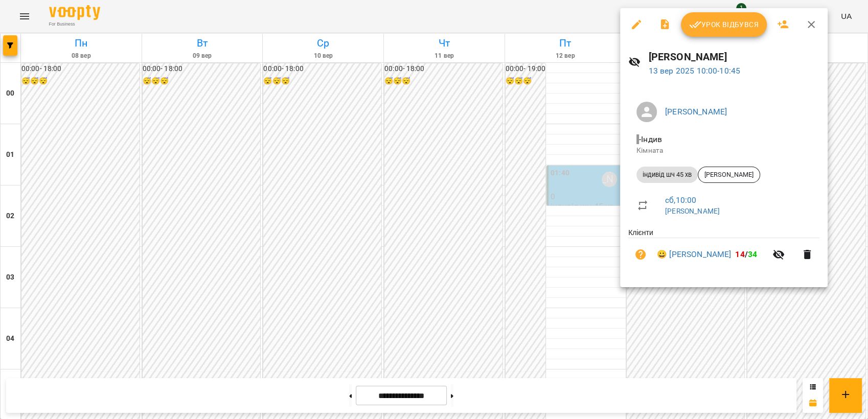 The width and height of the screenshot is (868, 419). I want to click on span: 14, so click(740, 254).